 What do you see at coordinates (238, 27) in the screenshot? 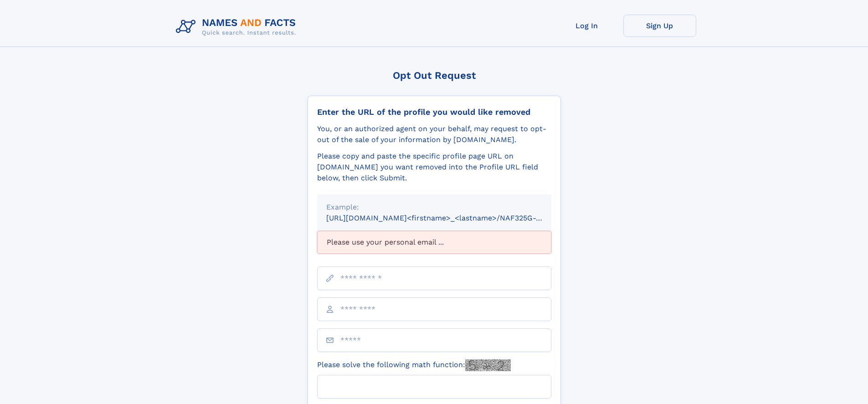
I see `img: Logo Names and Facts` at bounding box center [238, 27].